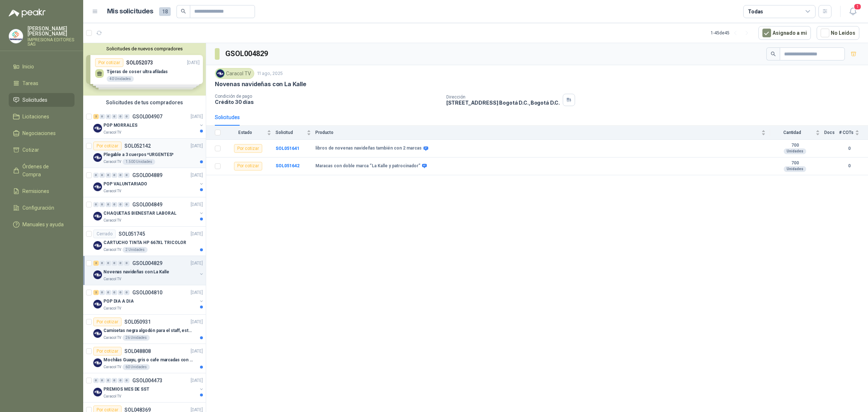 The height and width of the screenshot is (412, 868). Describe the element at coordinates (38, 208) in the screenshot. I see `span: Configuración` at that location.